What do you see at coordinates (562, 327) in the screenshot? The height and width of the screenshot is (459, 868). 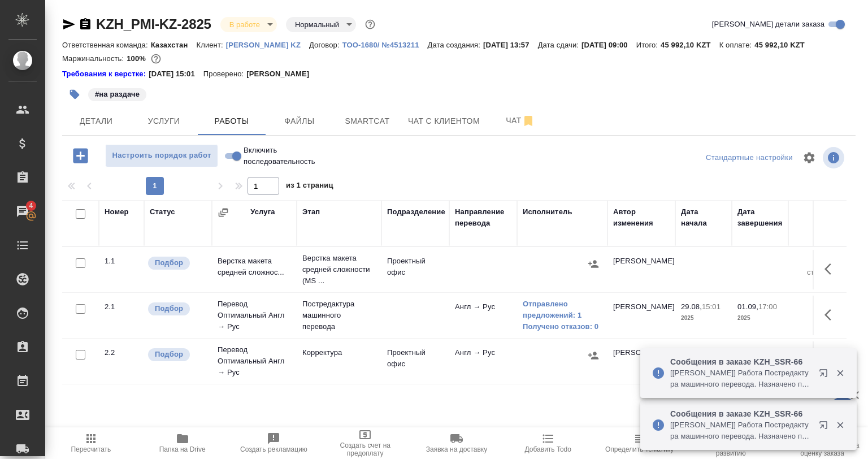 I see `a: Получено отказов: 0` at bounding box center [562, 327].